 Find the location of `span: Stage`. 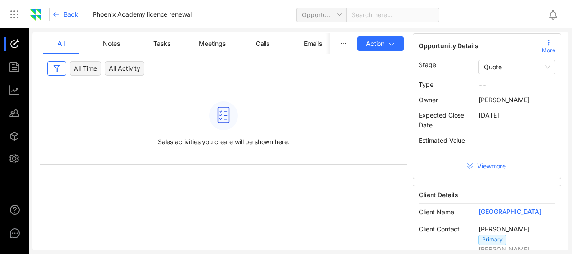

span: Stage is located at coordinates (427, 64).